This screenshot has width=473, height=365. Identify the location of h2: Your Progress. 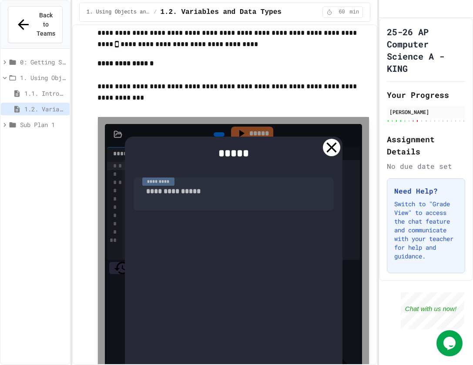
(426, 95).